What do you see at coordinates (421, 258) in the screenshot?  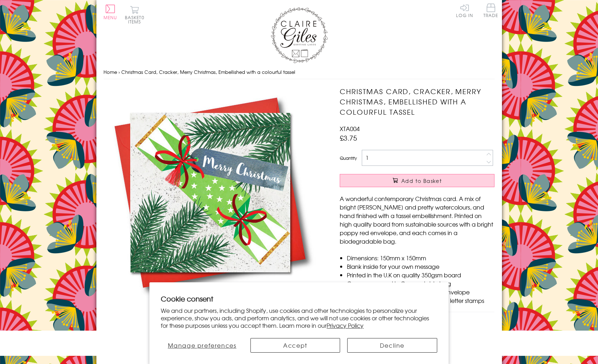 I see `li: Dimensions: 150mm x 150mm` at bounding box center [421, 258].